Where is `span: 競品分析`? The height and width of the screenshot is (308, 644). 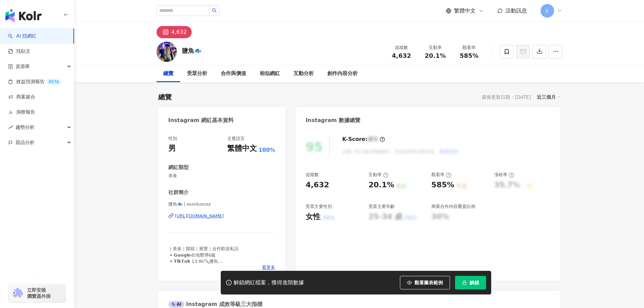 span: 競品分析 is located at coordinates (25, 142).